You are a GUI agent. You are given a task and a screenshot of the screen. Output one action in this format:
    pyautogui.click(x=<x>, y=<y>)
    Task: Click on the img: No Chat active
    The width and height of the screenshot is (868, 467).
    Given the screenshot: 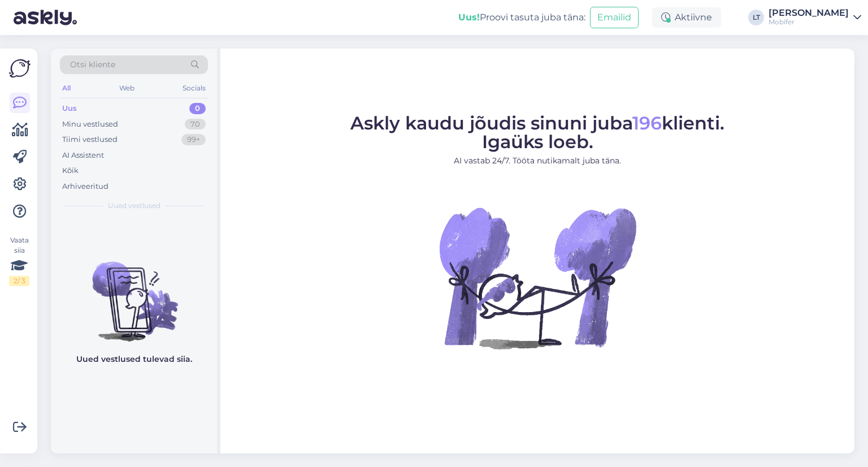 What is the action you would take?
    pyautogui.click(x=537, y=278)
    